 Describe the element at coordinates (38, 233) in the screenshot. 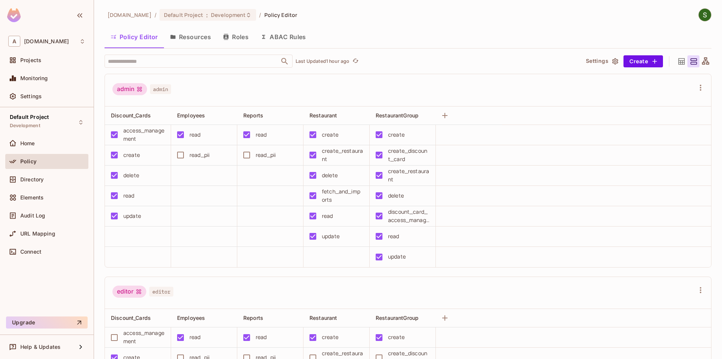

I see `span: URL Mapping` at that location.